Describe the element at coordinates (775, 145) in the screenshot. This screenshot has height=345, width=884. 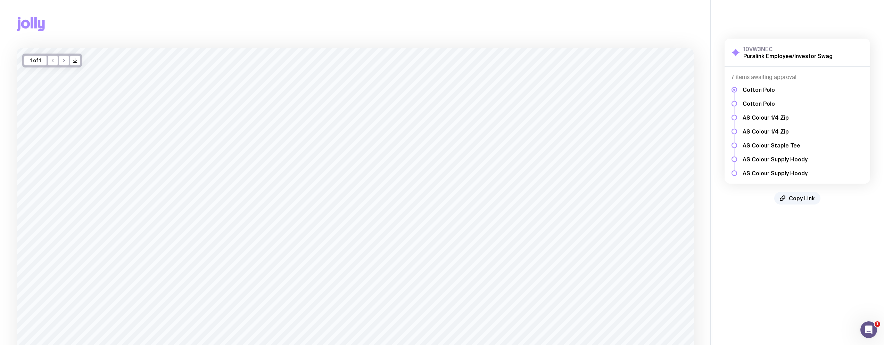
I see `h5: AS Colour Staple Tee` at that location.